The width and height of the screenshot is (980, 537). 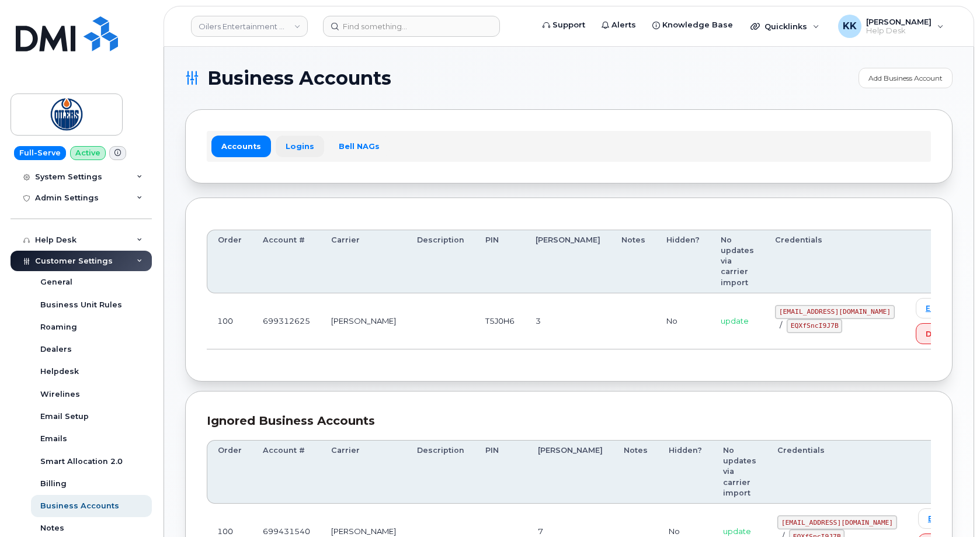 What do you see at coordinates (569, 421) in the screenshot?
I see `div: Ignored Business Accounts` at bounding box center [569, 421].